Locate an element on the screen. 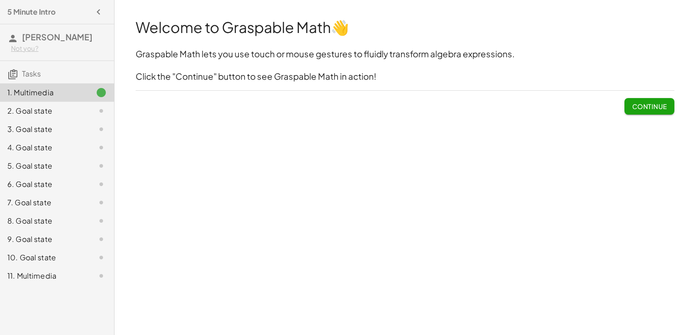 This screenshot has height=335, width=695. div: 5. Goal state is located at coordinates (44, 166).